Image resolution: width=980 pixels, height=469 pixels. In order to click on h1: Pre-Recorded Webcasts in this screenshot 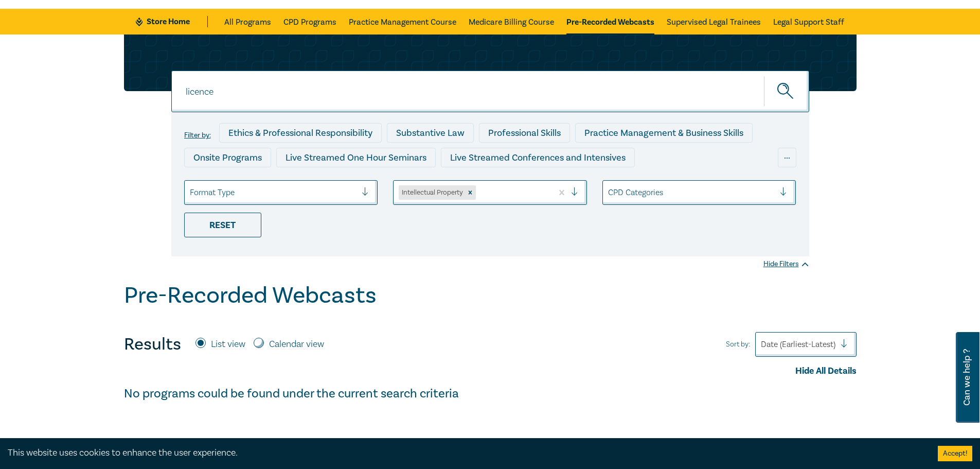, I will do `click(250, 295)`.